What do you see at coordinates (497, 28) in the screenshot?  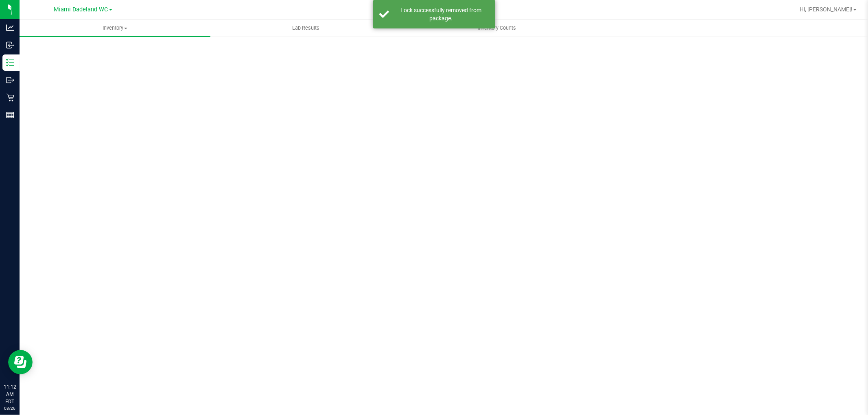 I see `span: Inventory Counts` at bounding box center [497, 28].